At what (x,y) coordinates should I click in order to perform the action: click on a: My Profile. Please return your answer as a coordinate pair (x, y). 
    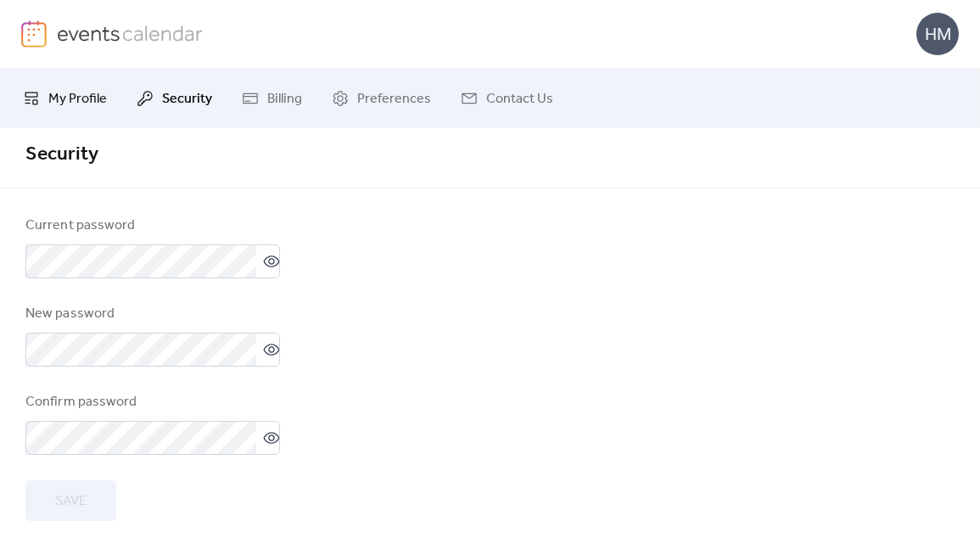
    Looking at the image, I should click on (65, 98).